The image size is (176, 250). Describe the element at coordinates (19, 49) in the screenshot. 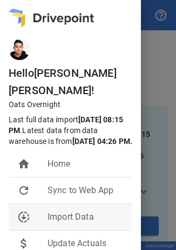

I see `img: ACg8ocKWwCyLZbaZoCjLBphejhY4QyAetAMqrUwPmedoMZmifA=s96-c` at that location.